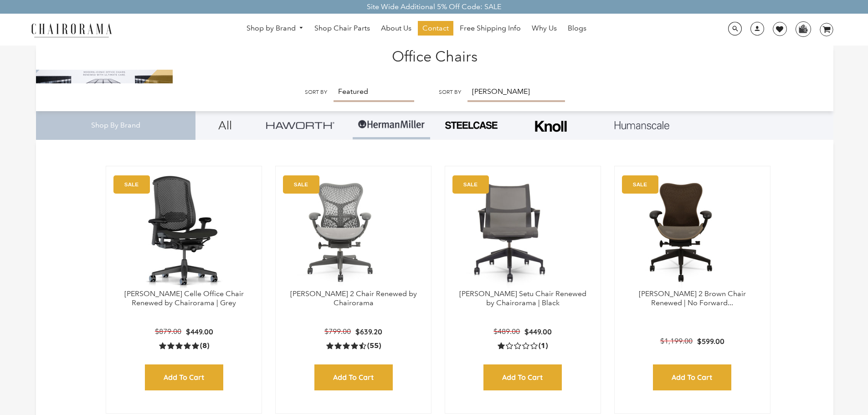  What do you see at coordinates (342, 233) in the screenshot?
I see `img: Herman Miller Mirra 2 Chair Renewed by Chairorama - chairorama` at bounding box center [342, 233].